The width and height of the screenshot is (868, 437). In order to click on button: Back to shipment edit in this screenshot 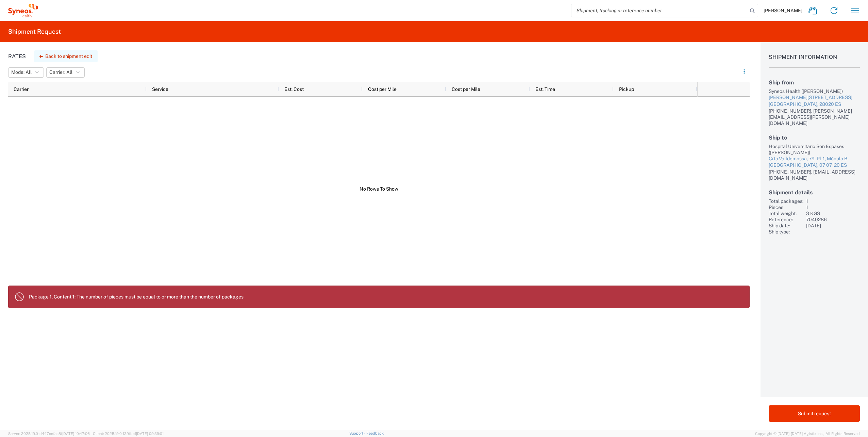, I will do `click(66, 56)`.